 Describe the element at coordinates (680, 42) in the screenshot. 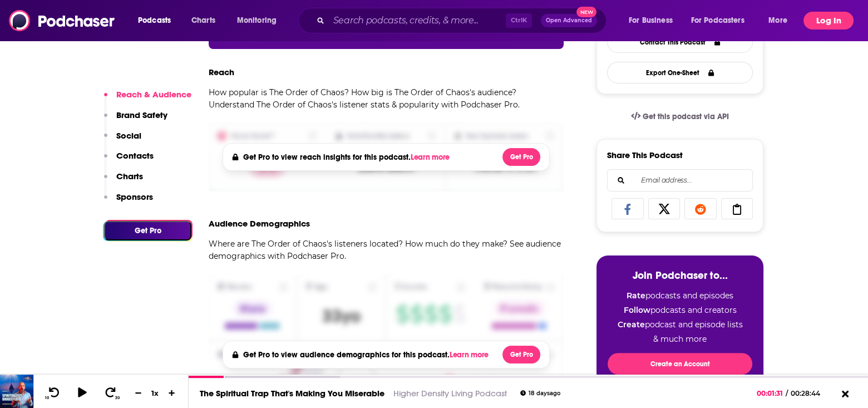

I see `a: Contact This Podcast` at that location.